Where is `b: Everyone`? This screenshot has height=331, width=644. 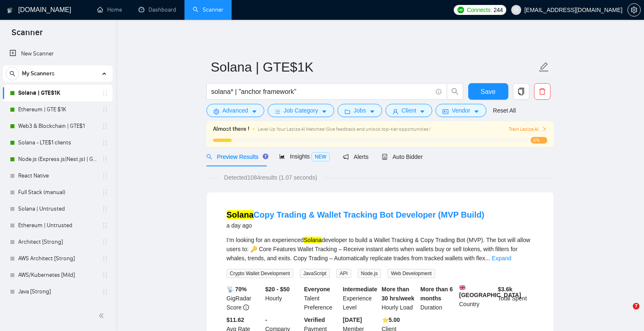 b: Everyone is located at coordinates (317, 289).